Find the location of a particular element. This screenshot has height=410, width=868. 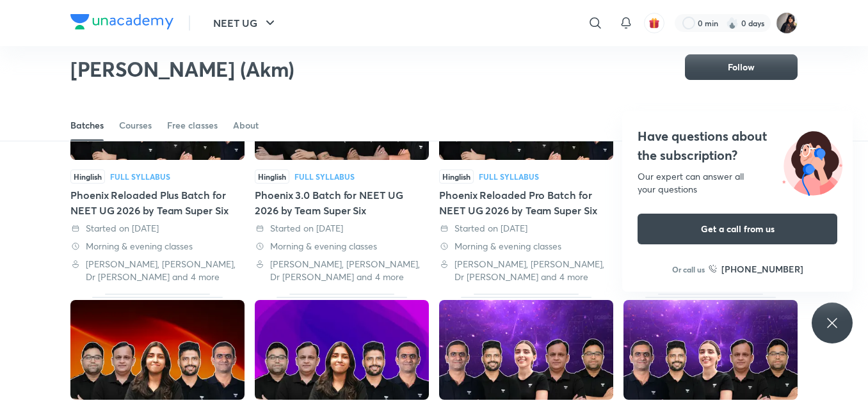

a: Company Logo is located at coordinates (122, 23).